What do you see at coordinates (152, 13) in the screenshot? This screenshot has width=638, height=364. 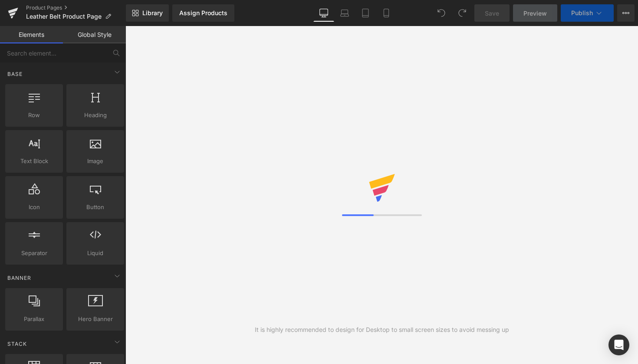 I see `span: Library` at bounding box center [152, 13].